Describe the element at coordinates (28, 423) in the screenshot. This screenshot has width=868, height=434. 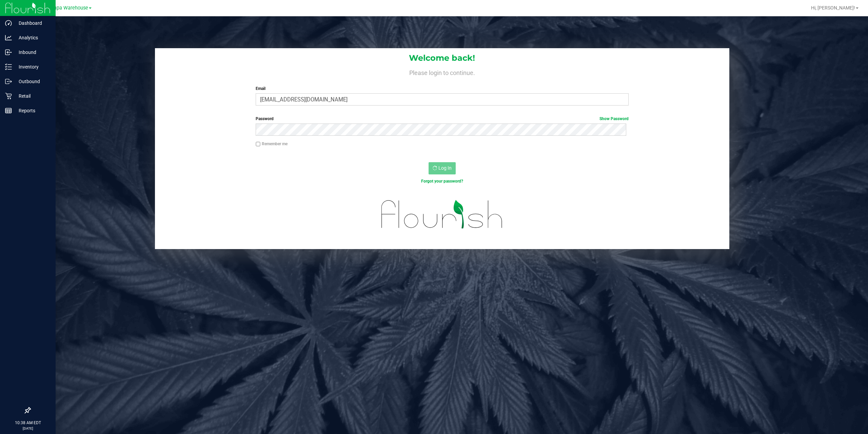
I see `p: 10:38 AM EDT` at that location.